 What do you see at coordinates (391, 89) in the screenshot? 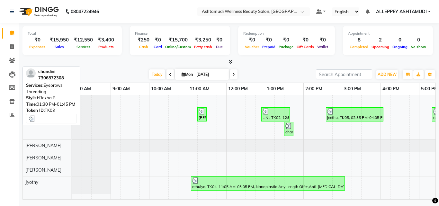
I see `a: 4:00 PM` at bounding box center [391, 89].